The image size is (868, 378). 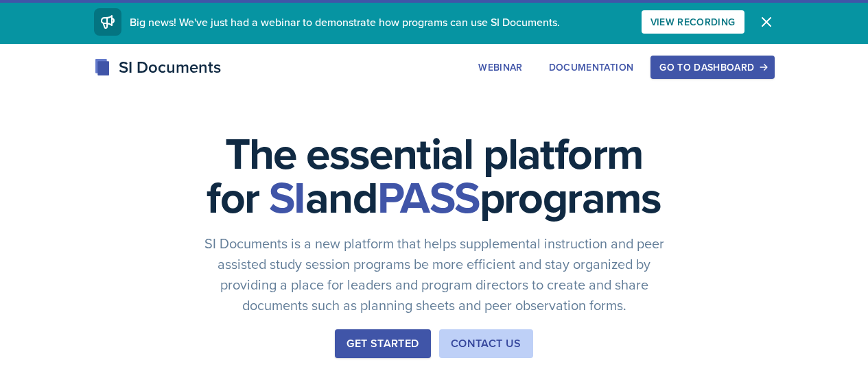 What do you see at coordinates (712, 67) in the screenshot?
I see `button: Go to Dashboard` at bounding box center [712, 67].